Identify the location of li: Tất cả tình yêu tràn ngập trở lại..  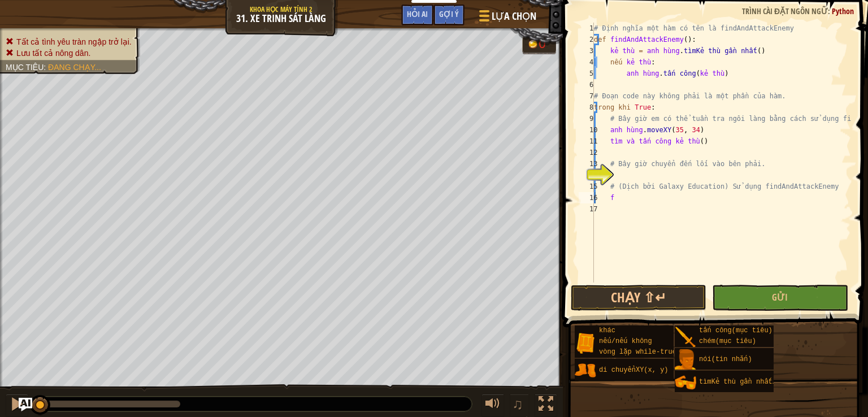
(68, 42).